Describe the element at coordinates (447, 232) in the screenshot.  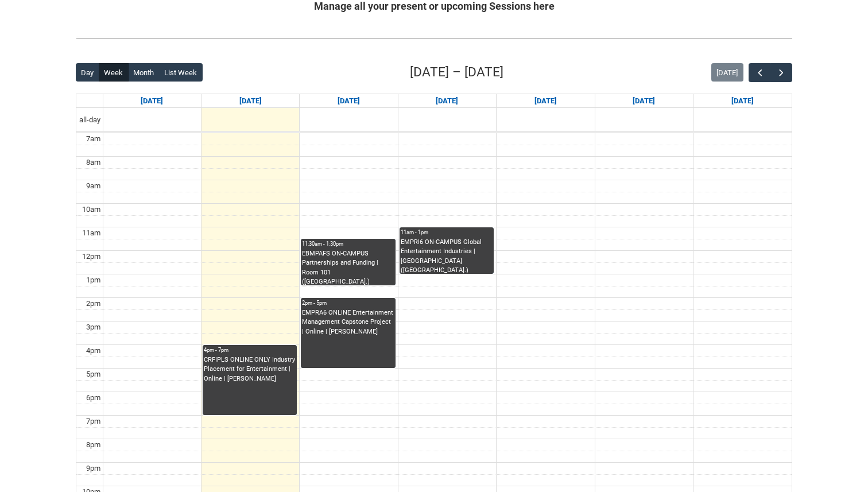
I see `div: 11am - 1pm` at that location.